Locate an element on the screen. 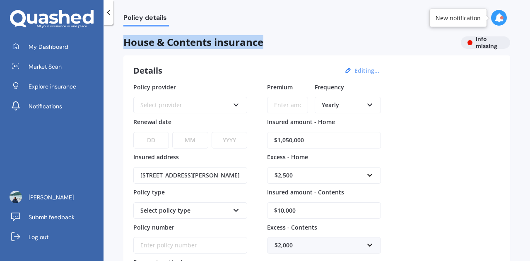 This screenshot has width=530, height=261. span: Excess - Contents is located at coordinates (292, 227).